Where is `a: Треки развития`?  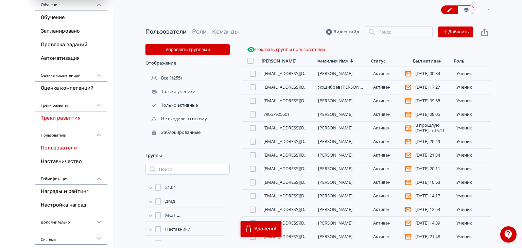
a: Треки развития is located at coordinates (71, 118).